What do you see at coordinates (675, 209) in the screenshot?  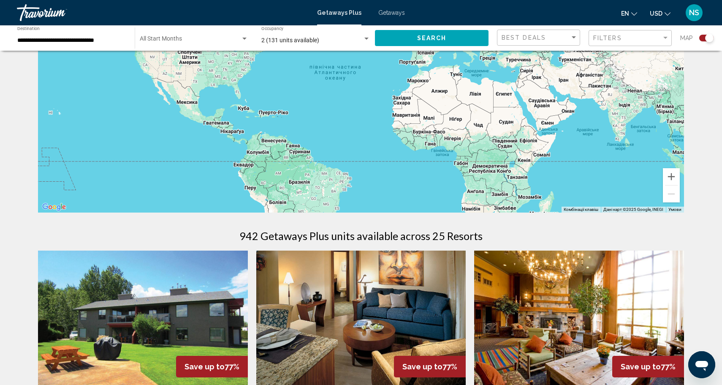 I see `a: Умови` at bounding box center [675, 209].